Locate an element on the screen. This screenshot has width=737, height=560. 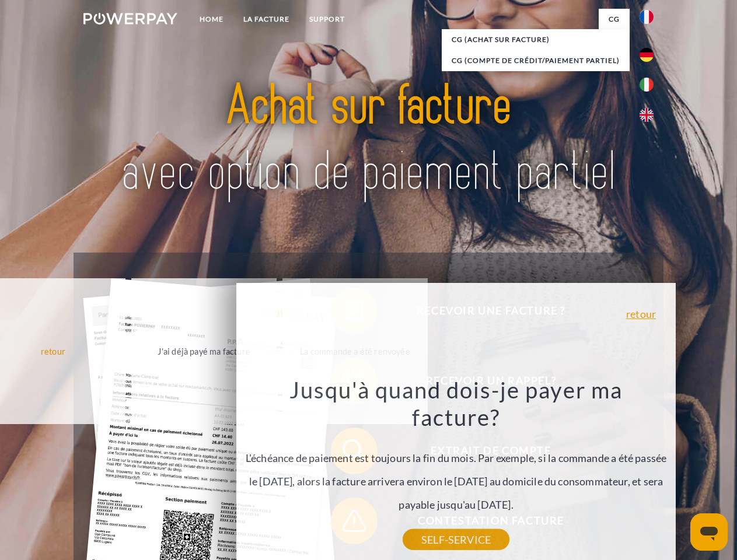
a: CG (Compte de crédit/paiement partiel) is located at coordinates (535, 60).